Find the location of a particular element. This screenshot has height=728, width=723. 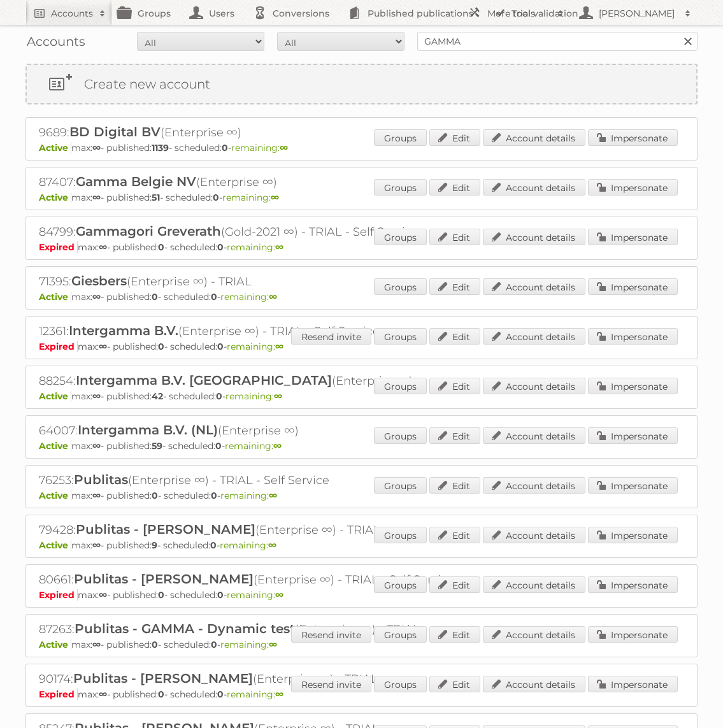

span: Publitas - GAMMA - Dynamic test is located at coordinates (185, 629).